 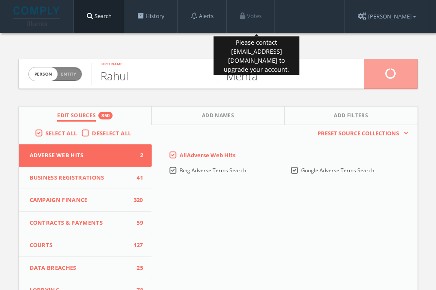 What do you see at coordinates (80, 245) in the screenshot?
I see `span: Courts` at bounding box center [80, 245].